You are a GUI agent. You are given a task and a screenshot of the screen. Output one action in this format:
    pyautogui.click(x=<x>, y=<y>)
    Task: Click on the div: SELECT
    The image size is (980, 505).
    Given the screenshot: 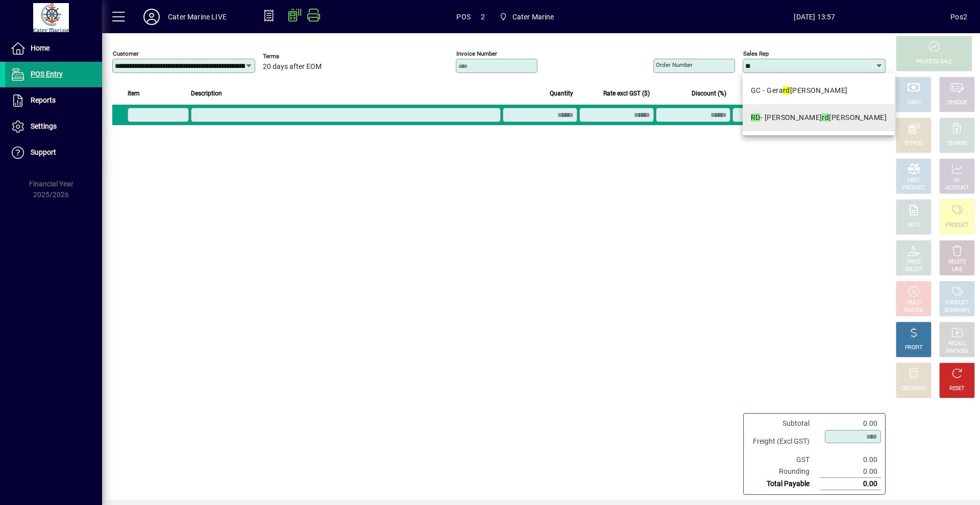 What is the action you would take?
    pyautogui.click(x=914, y=270)
    